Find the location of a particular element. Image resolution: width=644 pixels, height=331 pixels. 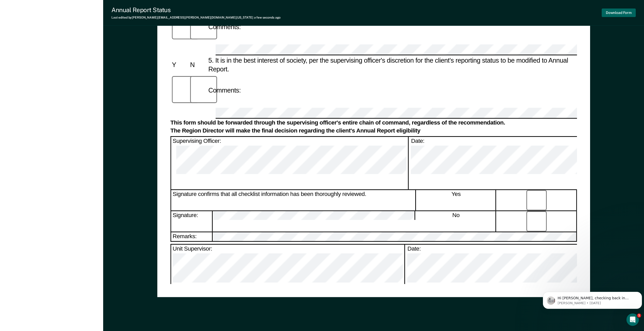

div: No is located at coordinates (456, 221).